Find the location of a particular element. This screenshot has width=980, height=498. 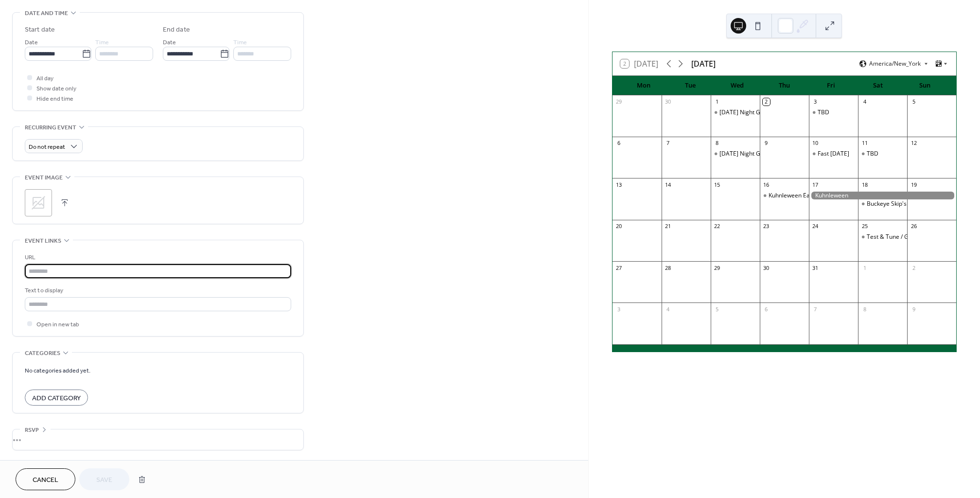

div: Sat is located at coordinates (878, 86).